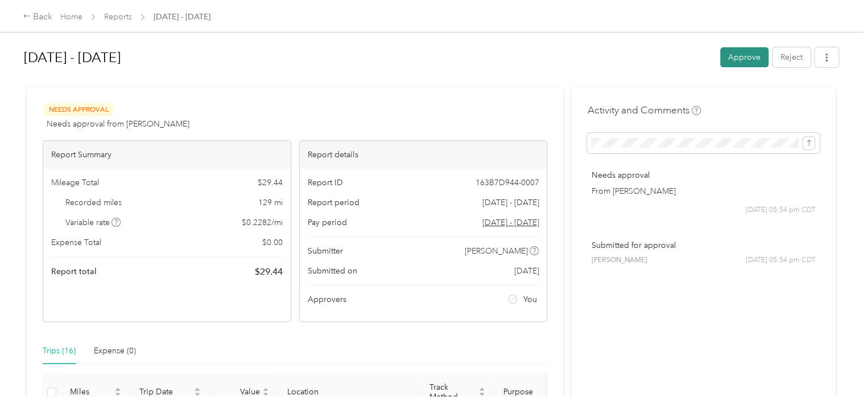 This screenshot has width=868, height=416. Describe the element at coordinates (37, 17) in the screenshot. I see `div: Back` at that location.